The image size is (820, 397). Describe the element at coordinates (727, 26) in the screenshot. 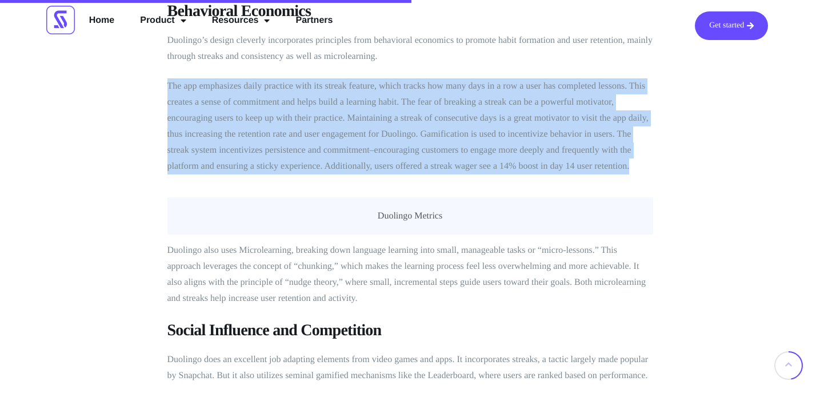

I see `span: Get started` at that location.